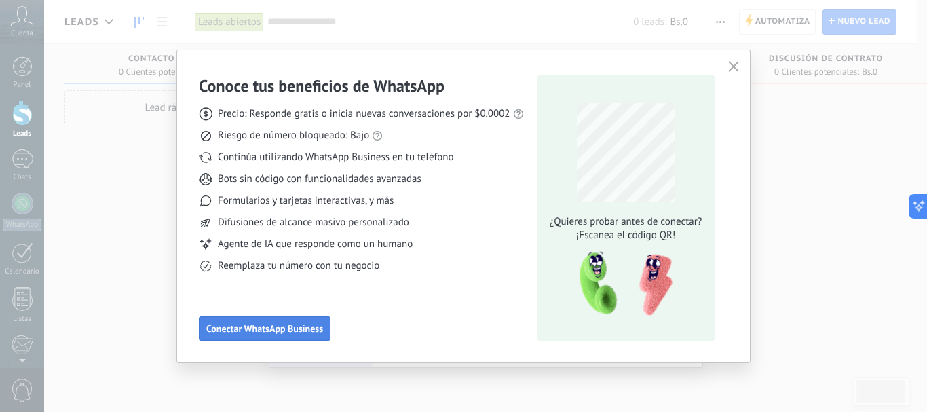 The image size is (927, 412). Describe the element at coordinates (335, 157) in the screenshot. I see `span: Continúa utilizando WhatsApp Business en tu teléfono` at that location.